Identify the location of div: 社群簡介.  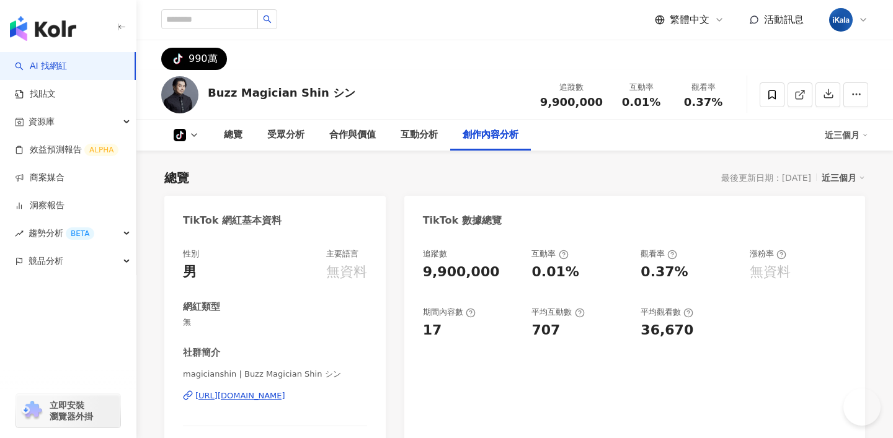
(202, 353).